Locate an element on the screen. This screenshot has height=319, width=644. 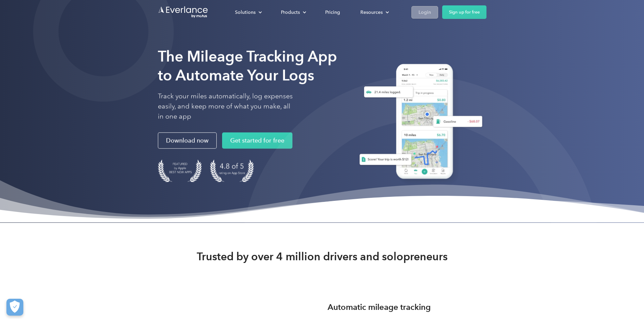
h3: Automatic mileage tracking is located at coordinates (379, 307).